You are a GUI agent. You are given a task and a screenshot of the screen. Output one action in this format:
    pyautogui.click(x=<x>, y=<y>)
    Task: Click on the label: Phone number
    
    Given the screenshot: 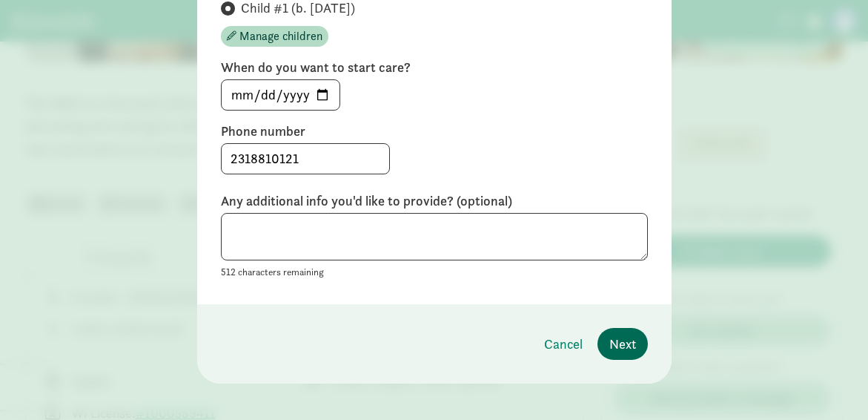 What is the action you would take?
    pyautogui.click(x=434, y=131)
    